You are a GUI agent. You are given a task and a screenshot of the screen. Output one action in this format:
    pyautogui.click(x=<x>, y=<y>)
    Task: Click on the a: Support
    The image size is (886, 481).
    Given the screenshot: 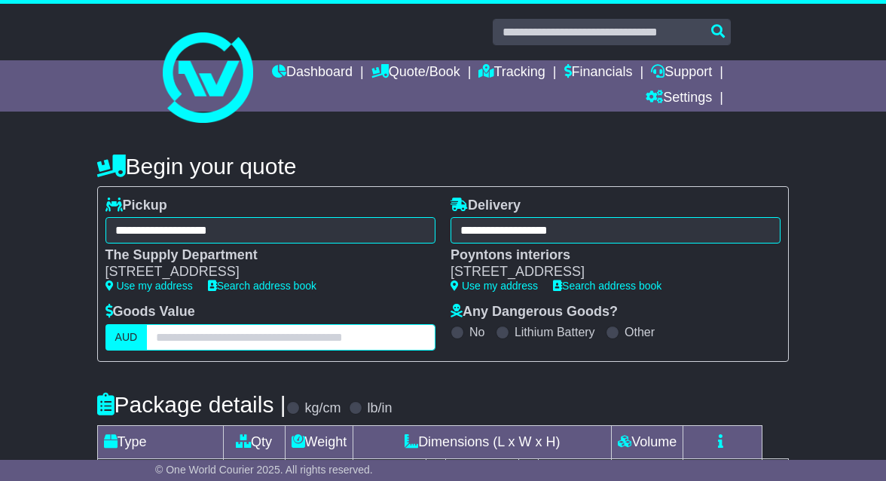 What is the action you would take?
    pyautogui.click(x=681, y=73)
    